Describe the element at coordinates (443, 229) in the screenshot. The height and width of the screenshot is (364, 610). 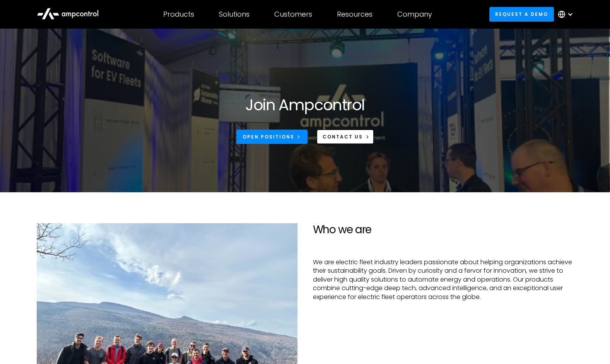
I see `h2: Who we are` at that location.